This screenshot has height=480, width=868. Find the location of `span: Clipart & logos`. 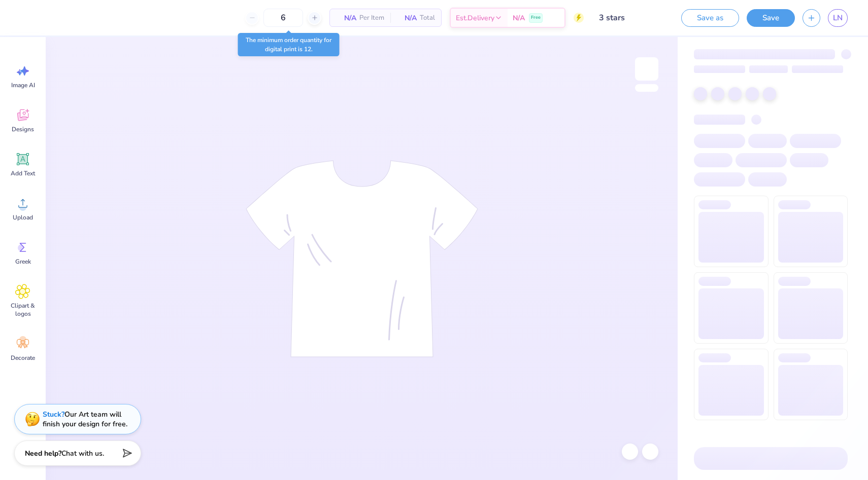

span: Clipart & logos is located at coordinates (23, 310).